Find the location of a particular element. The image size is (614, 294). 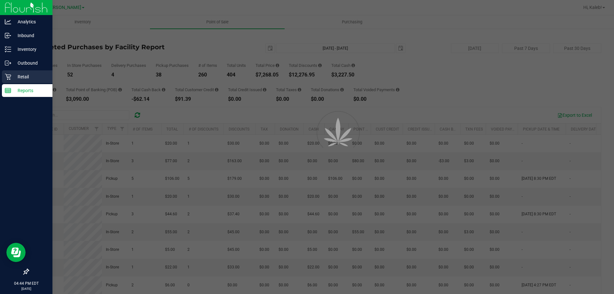

p: Reports is located at coordinates (30, 90).